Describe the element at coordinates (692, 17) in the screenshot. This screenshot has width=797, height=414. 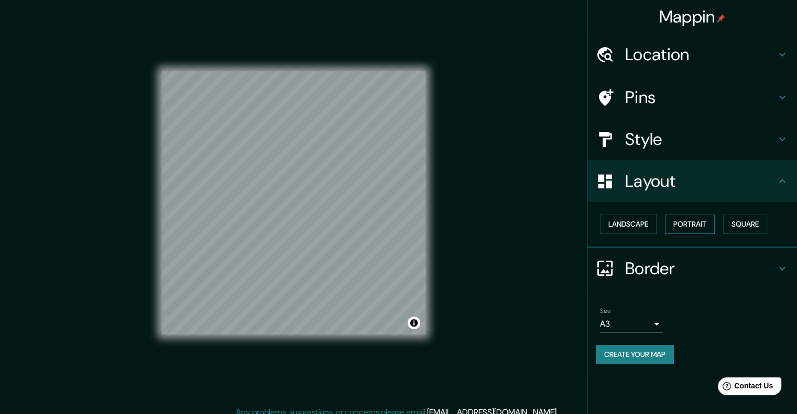
I see `h4: Mappin` at that location.